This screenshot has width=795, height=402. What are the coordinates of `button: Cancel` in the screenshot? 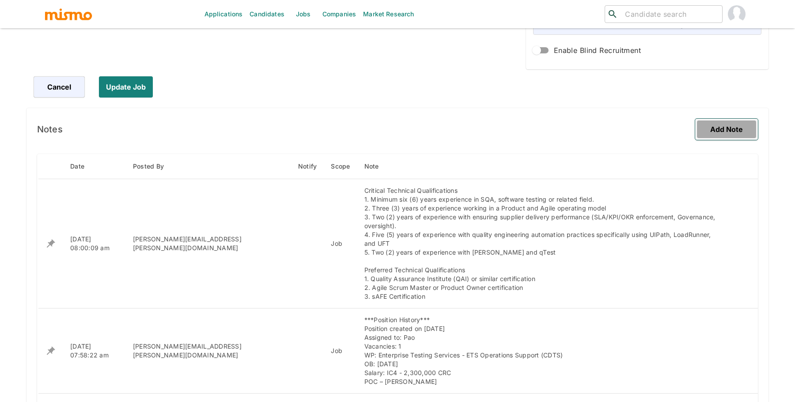 It's located at (59, 87).